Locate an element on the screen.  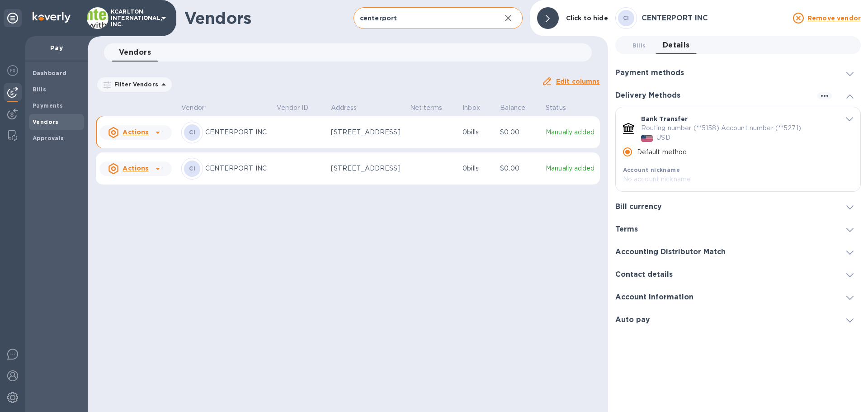
h3: Payment methods is located at coordinates (650, 73).